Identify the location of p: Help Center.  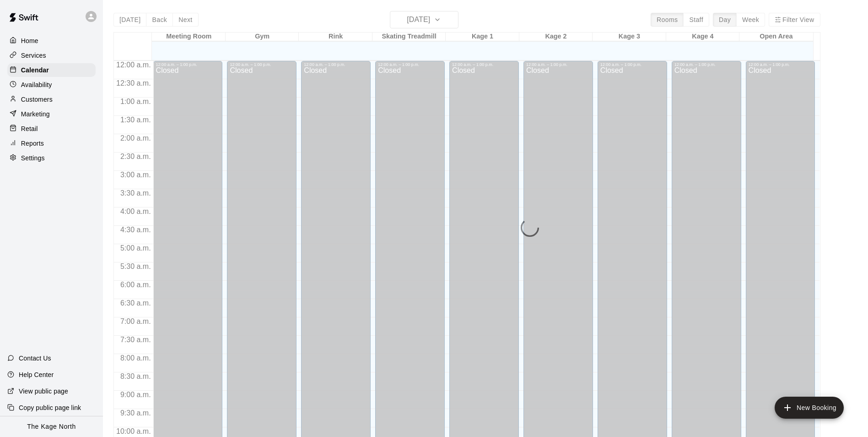
(36, 375).